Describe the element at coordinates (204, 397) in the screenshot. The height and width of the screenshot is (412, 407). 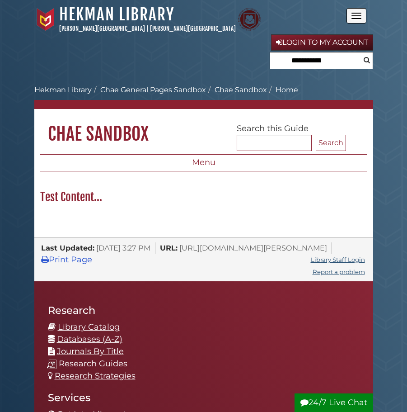
I see `h2: Services` at that location.